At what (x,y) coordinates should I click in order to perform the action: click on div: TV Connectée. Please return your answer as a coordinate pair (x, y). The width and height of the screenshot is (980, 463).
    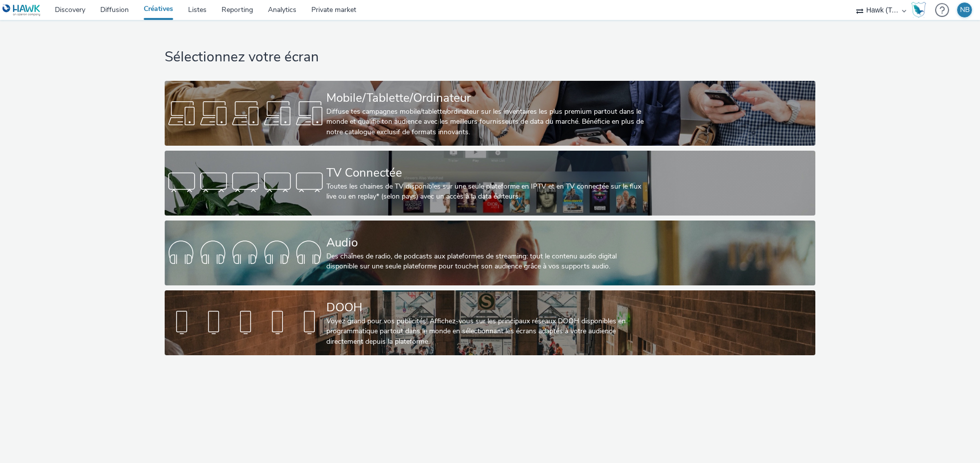
    Looking at the image, I should click on (488, 172).